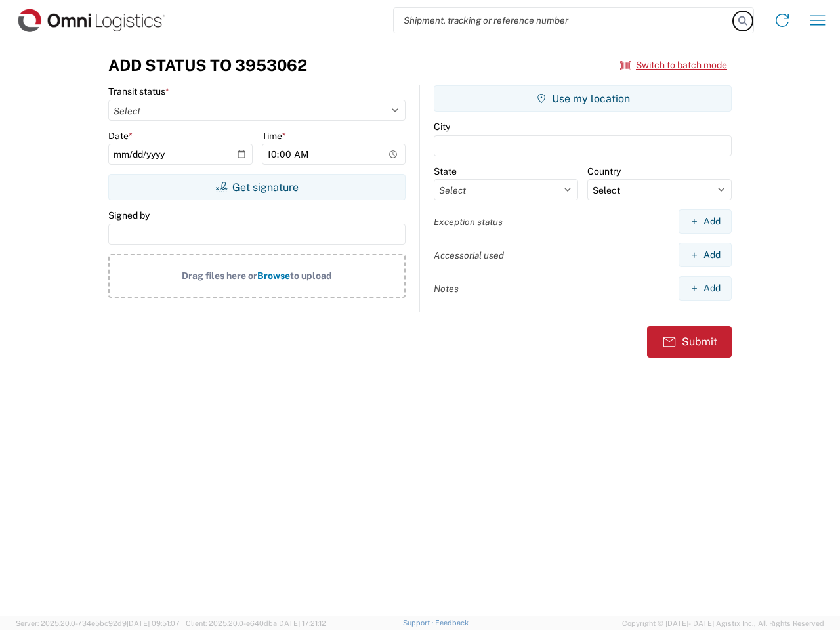  Describe the element at coordinates (468, 222) in the screenshot. I see `label: Exception status` at that location.